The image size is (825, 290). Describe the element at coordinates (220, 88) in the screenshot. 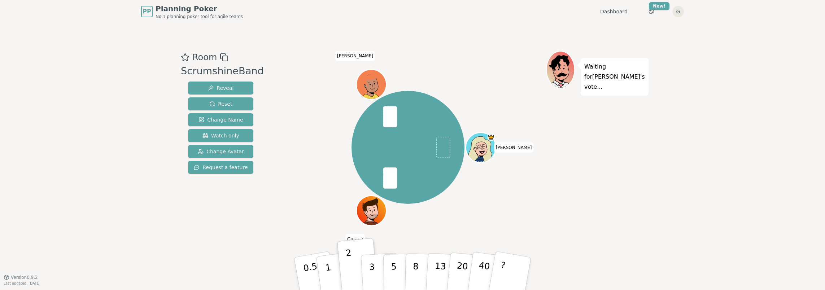

I see `span: Reveal` at that location.